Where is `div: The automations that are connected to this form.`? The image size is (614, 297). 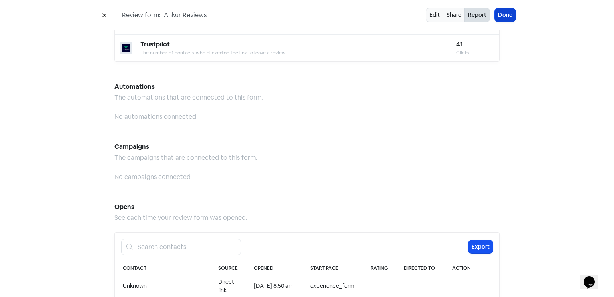
div: The automations that are connected to this form. is located at coordinates (307, 98).